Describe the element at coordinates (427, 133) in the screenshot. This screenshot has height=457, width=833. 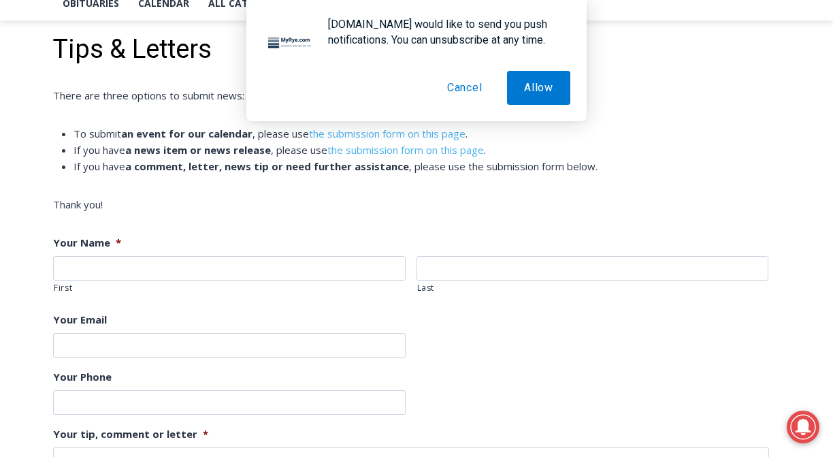
I see `li: To submit , please use .` at that location.